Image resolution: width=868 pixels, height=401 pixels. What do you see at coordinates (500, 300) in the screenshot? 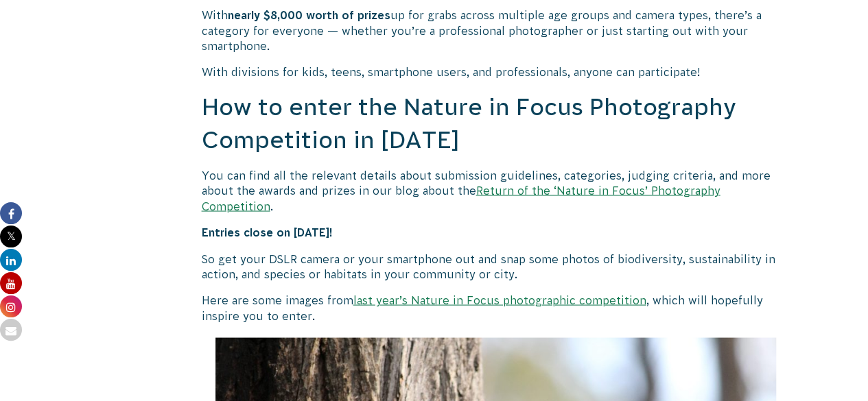
I see `a: last year’s Nature in Focus photographic competition` at bounding box center [500, 300].